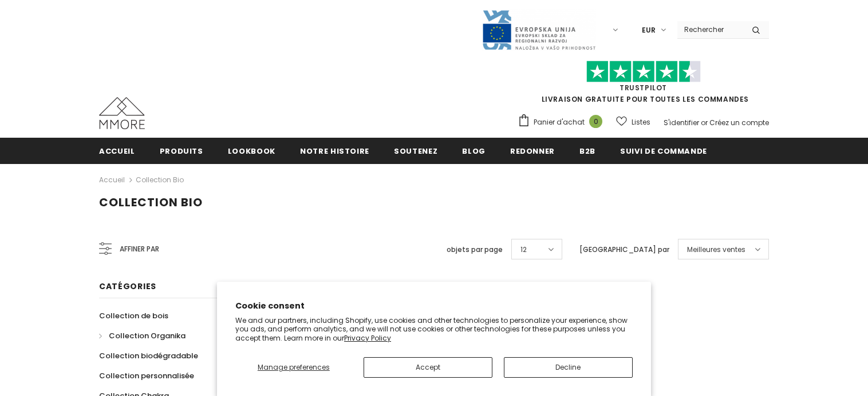 This screenshot has height=396, width=868. Describe the element at coordinates (147, 336) in the screenshot. I see `span: Collection Organika` at that location.